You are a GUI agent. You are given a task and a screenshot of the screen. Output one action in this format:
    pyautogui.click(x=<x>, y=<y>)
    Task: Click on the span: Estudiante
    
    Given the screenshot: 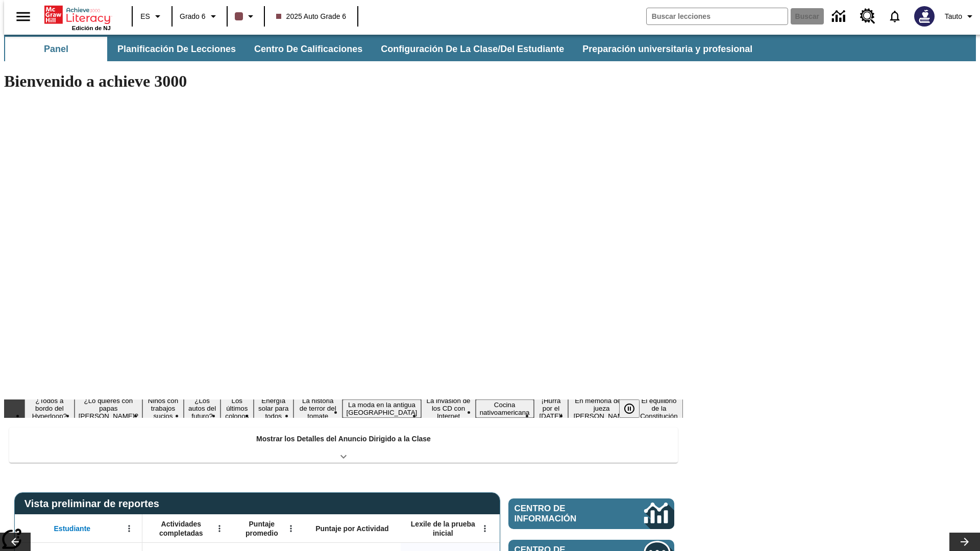 What is the action you would take?
    pyautogui.click(x=72, y=529)
    